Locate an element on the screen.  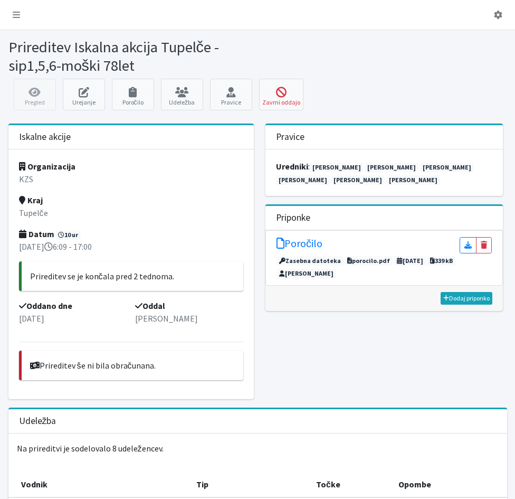
a: Pravice is located at coordinates (231, 95).